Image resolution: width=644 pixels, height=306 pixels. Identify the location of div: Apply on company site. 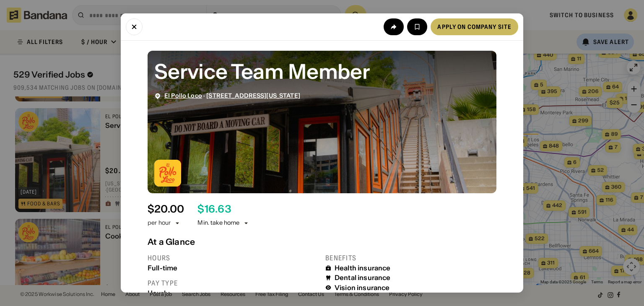
(474, 27).